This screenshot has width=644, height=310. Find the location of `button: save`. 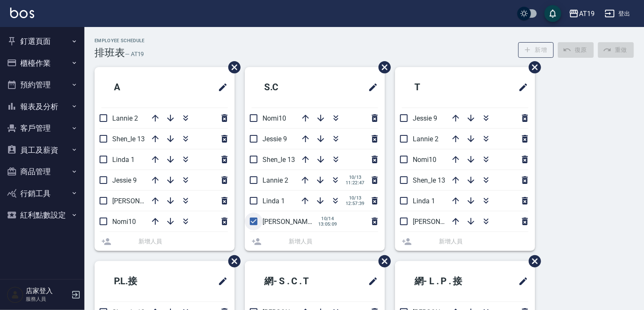

button: save is located at coordinates (553, 14).